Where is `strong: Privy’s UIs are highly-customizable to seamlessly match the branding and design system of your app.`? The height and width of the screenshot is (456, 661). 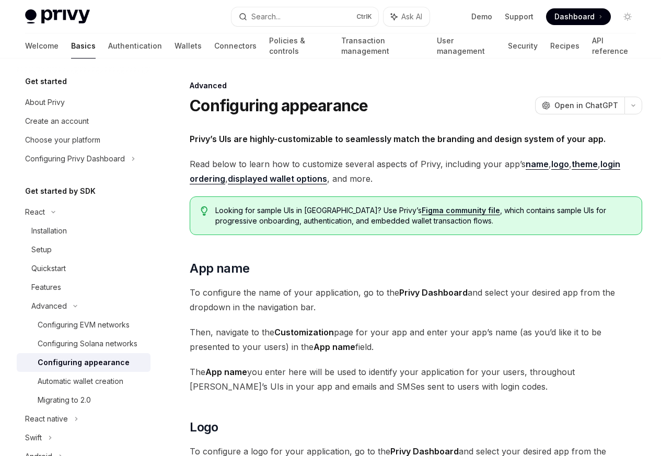
strong: Privy’s UIs are highly-customizable to seamlessly match the branding and design system of your app. is located at coordinates (398, 139).